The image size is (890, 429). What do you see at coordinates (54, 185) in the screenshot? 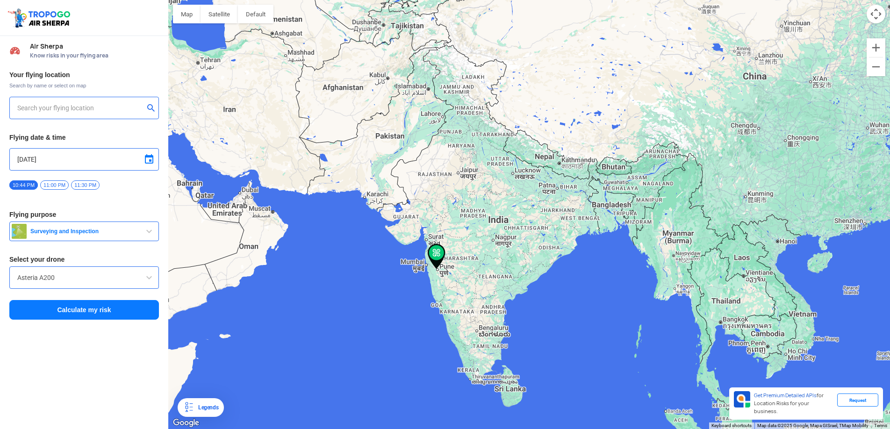
I see `span: 11:00 PM` at bounding box center [54, 185].